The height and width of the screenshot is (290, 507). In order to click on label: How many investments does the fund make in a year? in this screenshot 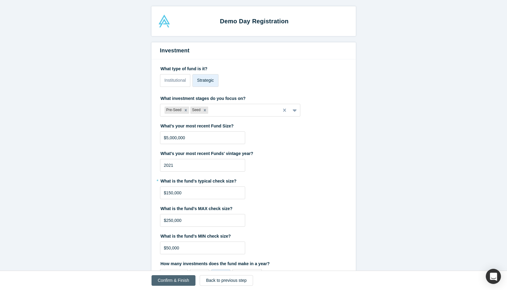, I will do `click(254, 263)`.